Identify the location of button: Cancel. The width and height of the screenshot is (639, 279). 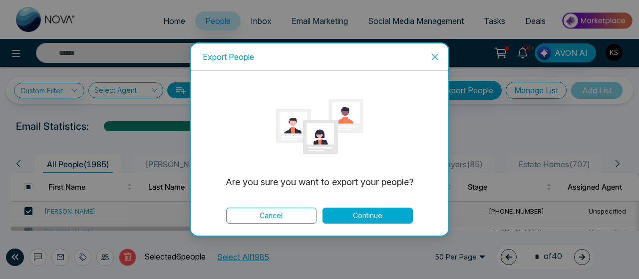
(271, 216).